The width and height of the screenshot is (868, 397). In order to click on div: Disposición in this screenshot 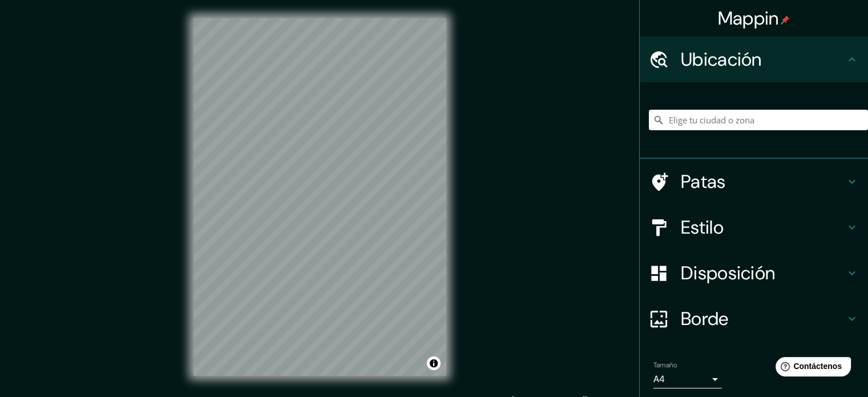, I will do `click(754, 273)`.